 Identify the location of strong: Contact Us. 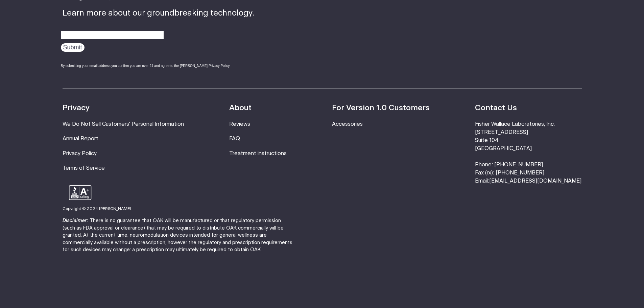
(496, 108).